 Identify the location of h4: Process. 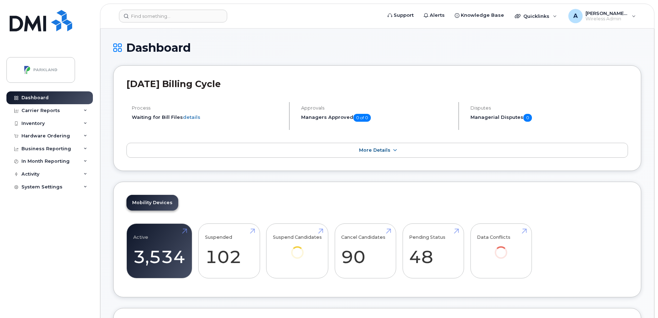
(207, 108).